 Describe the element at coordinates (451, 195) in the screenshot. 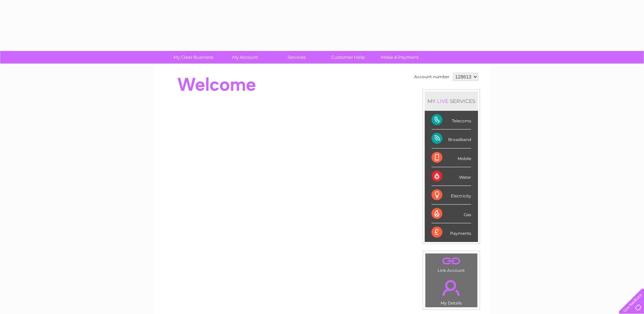

I see `div: Electricity` at that location.